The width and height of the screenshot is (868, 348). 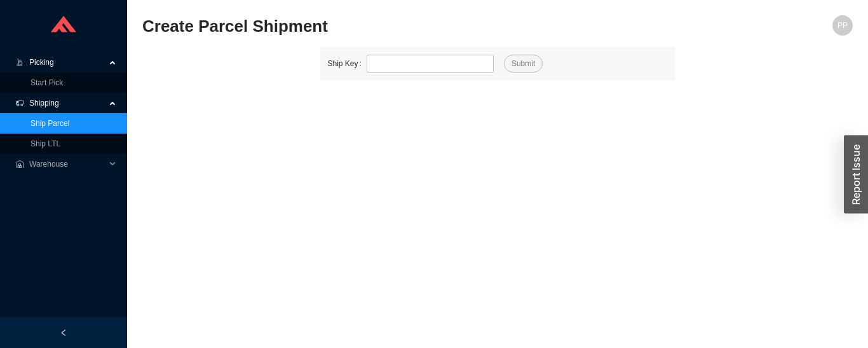 I want to click on label: Ship Key, so click(x=347, y=63).